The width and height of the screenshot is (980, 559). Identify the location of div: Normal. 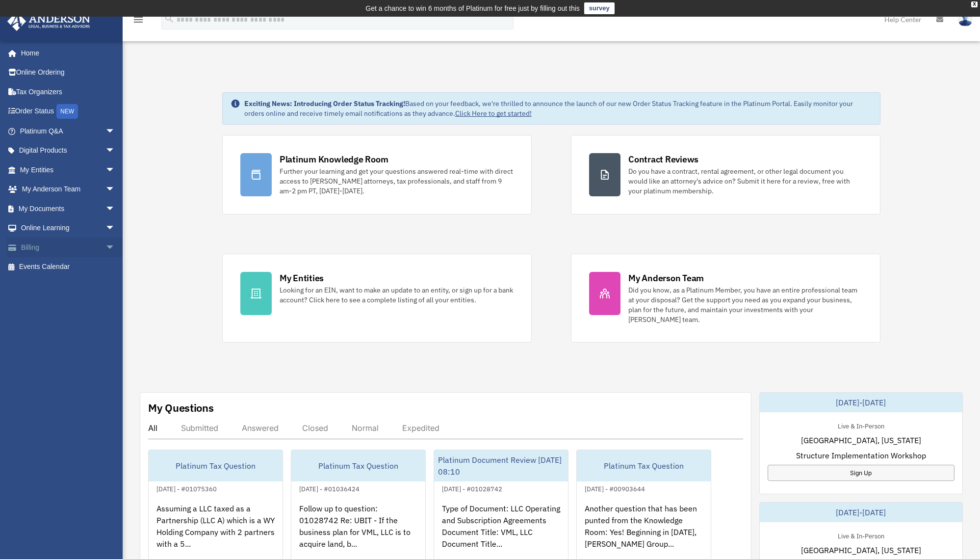
(365, 428).